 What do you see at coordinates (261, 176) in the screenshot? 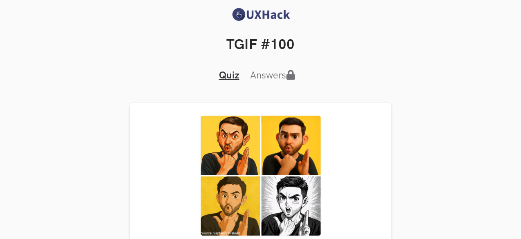
I see `img: Tgif banner` at bounding box center [261, 176].